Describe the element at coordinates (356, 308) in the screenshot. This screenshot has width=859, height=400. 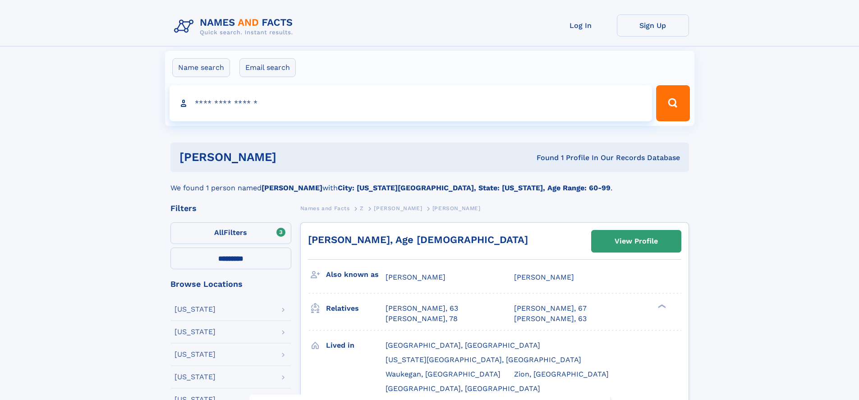
I see `h3: Relatives` at that location.